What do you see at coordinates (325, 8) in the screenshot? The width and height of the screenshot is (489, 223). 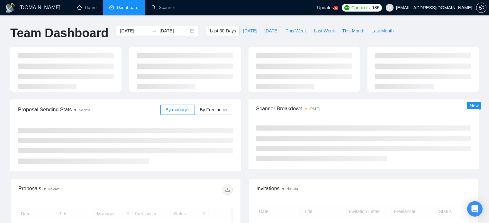 I see `span: Updates` at bounding box center [325, 8].